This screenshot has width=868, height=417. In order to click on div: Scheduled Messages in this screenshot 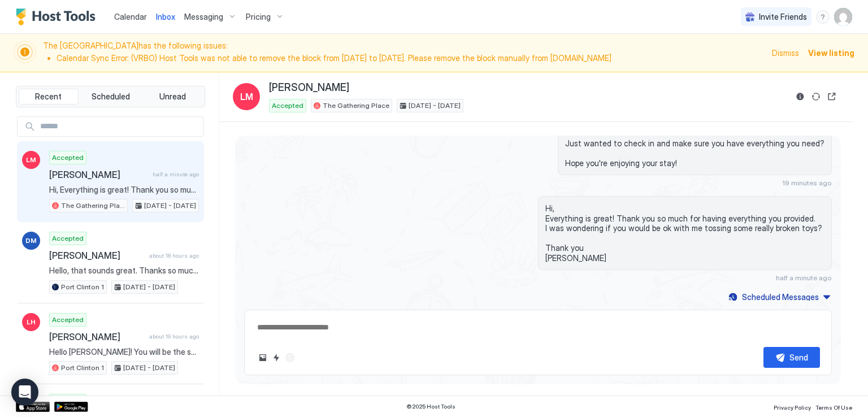, I will do `click(780, 297)`.